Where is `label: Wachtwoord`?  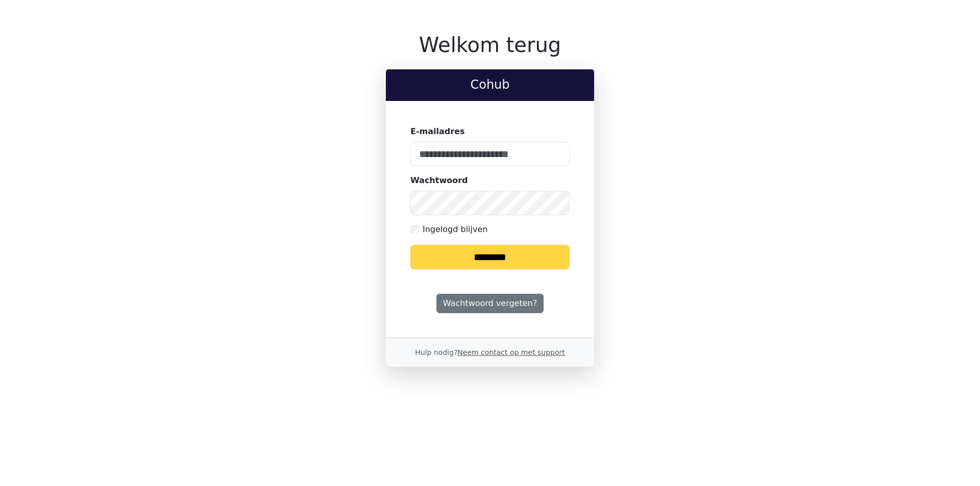 label: Wachtwoord is located at coordinates (439, 181).